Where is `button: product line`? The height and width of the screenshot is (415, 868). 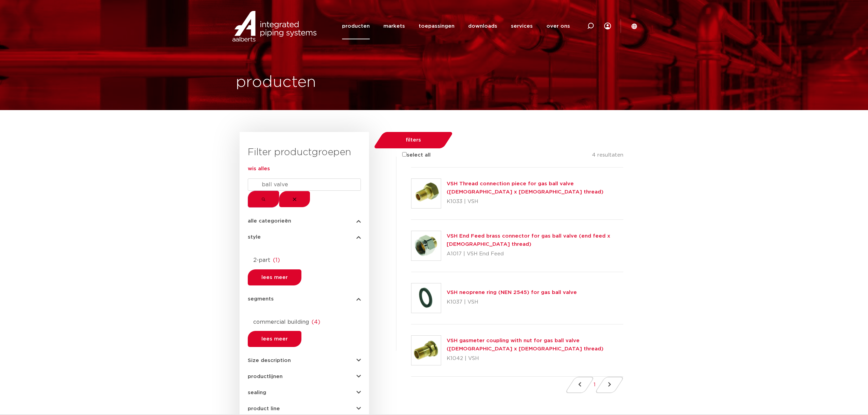 button: product line is located at coordinates (304, 409).